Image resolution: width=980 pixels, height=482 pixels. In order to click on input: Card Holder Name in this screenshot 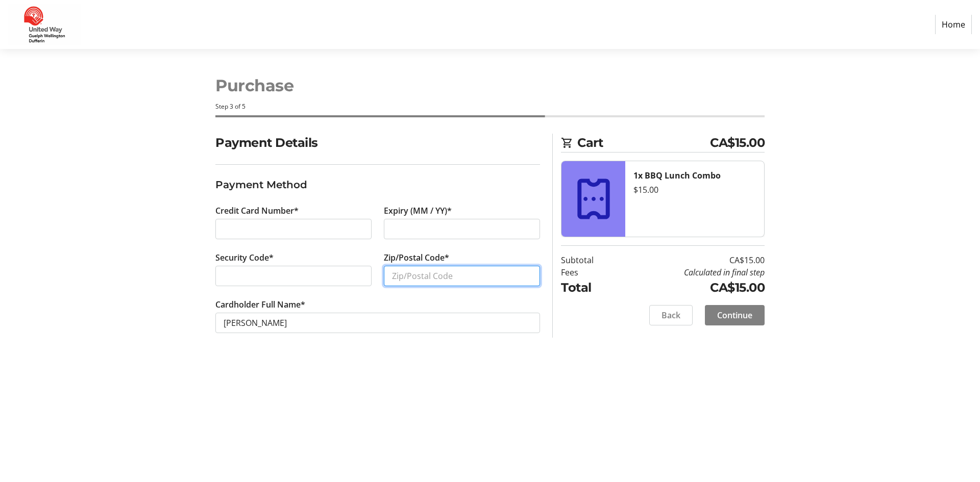, I will do `click(378, 323)`.